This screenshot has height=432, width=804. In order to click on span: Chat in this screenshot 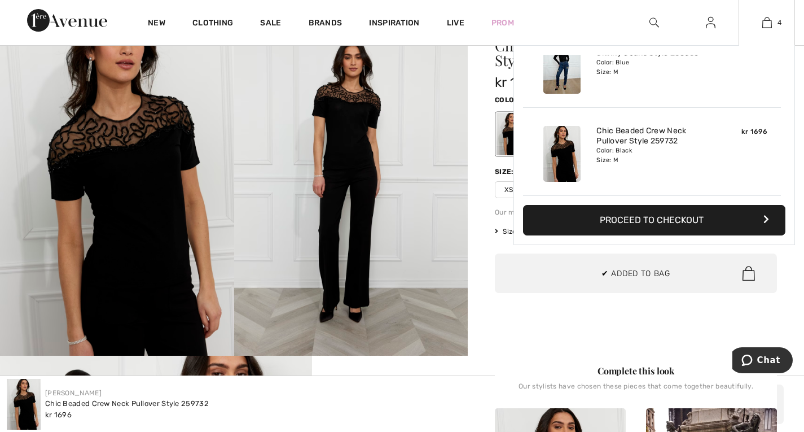, I will do `click(36, 13)`.